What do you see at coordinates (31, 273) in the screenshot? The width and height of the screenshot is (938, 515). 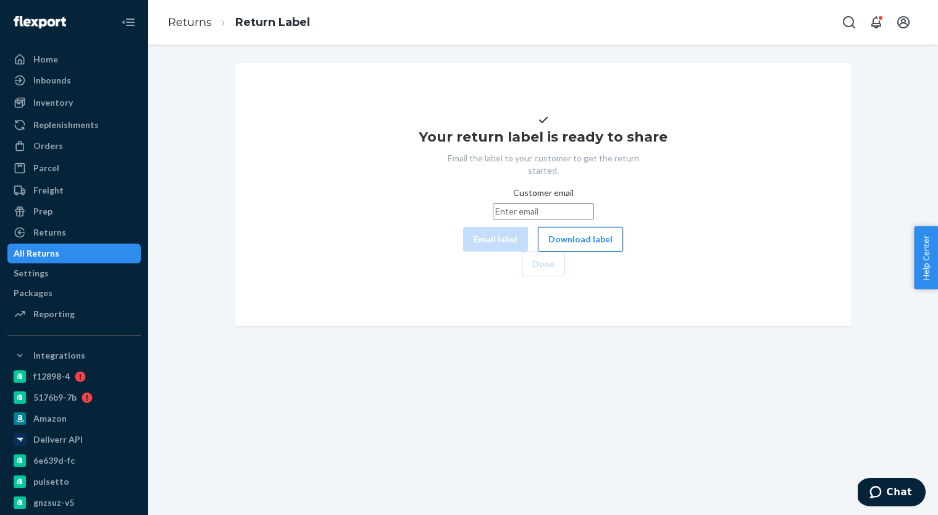 I see `div: Settings` at bounding box center [31, 273].